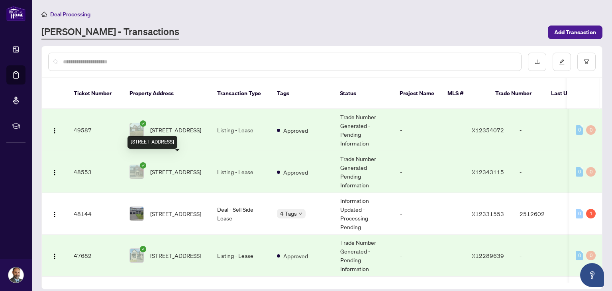 Image resolution: width=612 pixels, height=291 pixels. What do you see at coordinates (592, 275) in the screenshot?
I see `button: Open asap` at bounding box center [592, 275].